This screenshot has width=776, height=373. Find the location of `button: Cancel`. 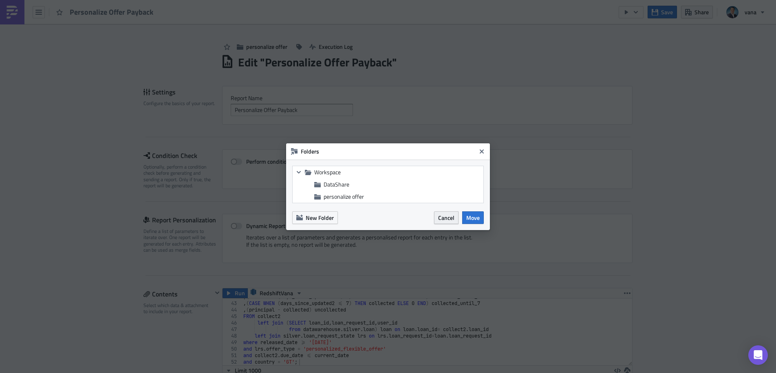

button: Cancel is located at coordinates (446, 218).